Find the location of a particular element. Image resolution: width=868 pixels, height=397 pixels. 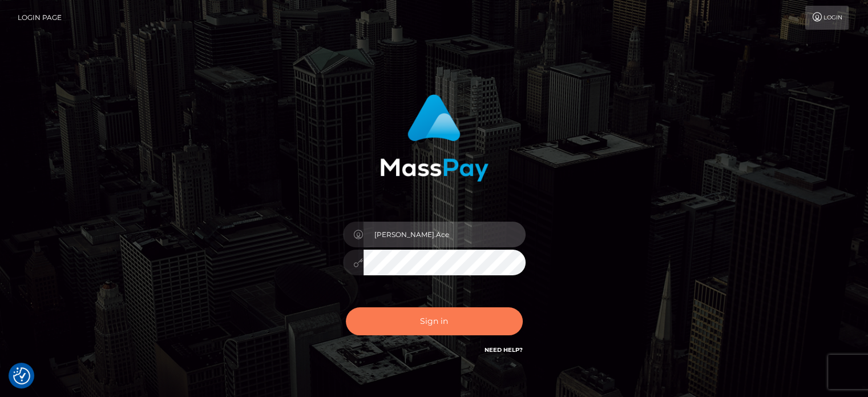

button: Consent Preferences is located at coordinates (22, 376).